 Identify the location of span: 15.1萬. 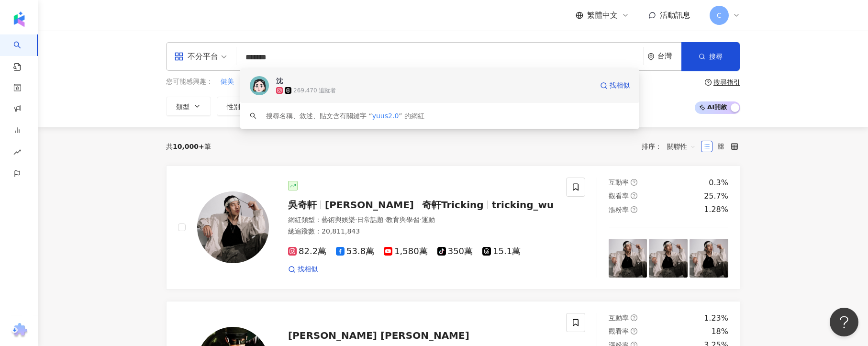
(502, 251).